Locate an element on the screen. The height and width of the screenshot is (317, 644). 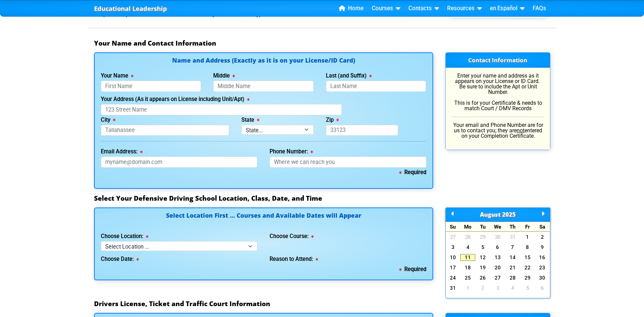
a: 22 is located at coordinates (528, 268).